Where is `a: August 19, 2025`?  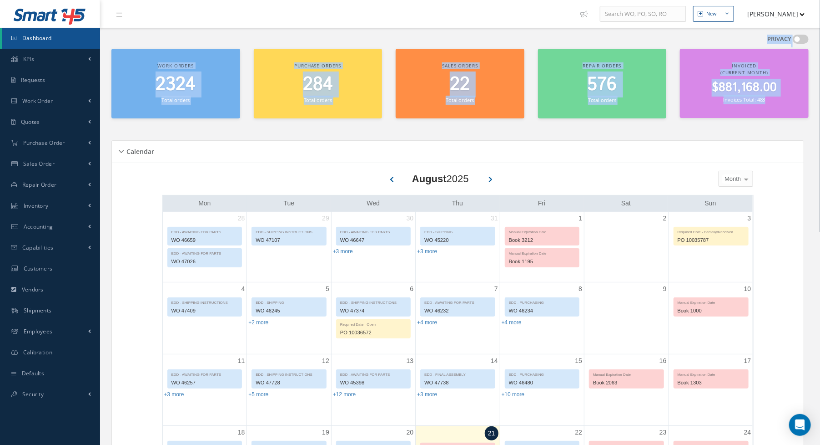
a: August 19, 2025 is located at coordinates (326, 432).